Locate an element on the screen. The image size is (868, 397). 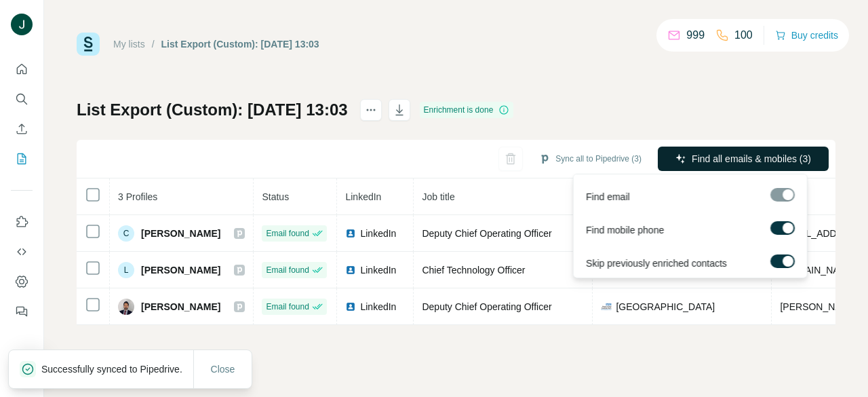
span: Job title is located at coordinates (438, 197).